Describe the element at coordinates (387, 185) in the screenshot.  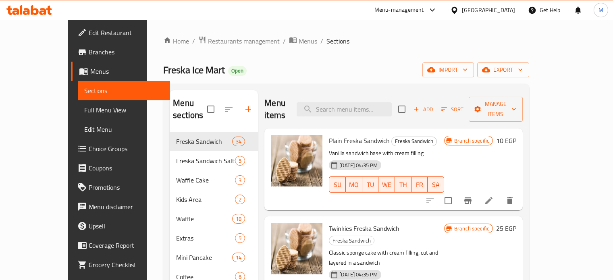
I see `span: WE` at that location.